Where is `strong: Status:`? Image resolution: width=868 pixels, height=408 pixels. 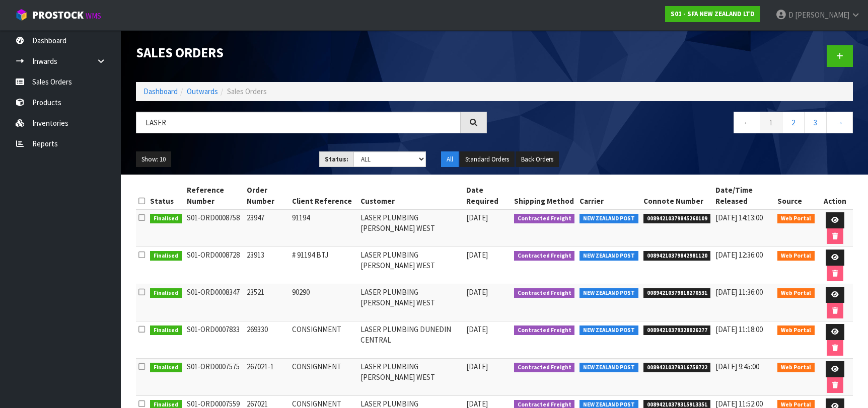 strong: Status: is located at coordinates (336, 159).